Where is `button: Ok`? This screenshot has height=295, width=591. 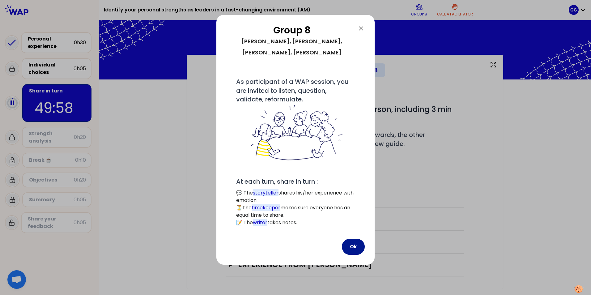
button: Ok is located at coordinates (353, 247).